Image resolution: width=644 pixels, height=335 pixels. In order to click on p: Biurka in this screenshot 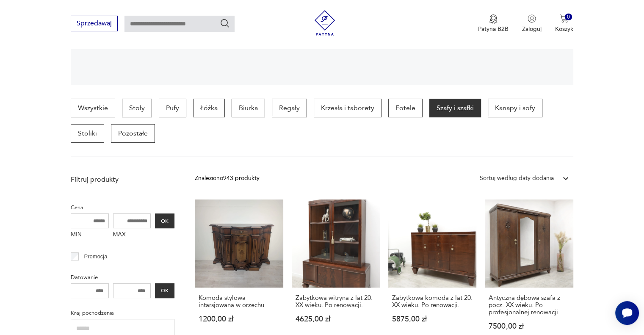, I will do `click(248, 108)`.